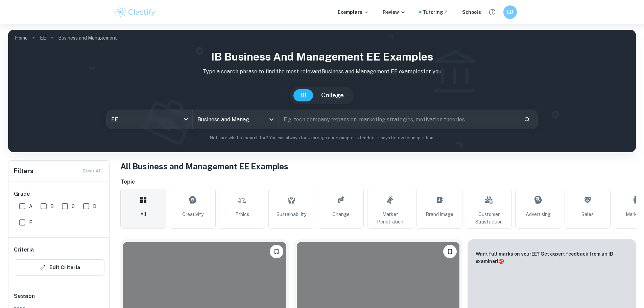 The height and width of the screenshot is (308, 644). What do you see at coordinates (292, 215) in the screenshot?
I see `span: Sustainability` at bounding box center [292, 215].